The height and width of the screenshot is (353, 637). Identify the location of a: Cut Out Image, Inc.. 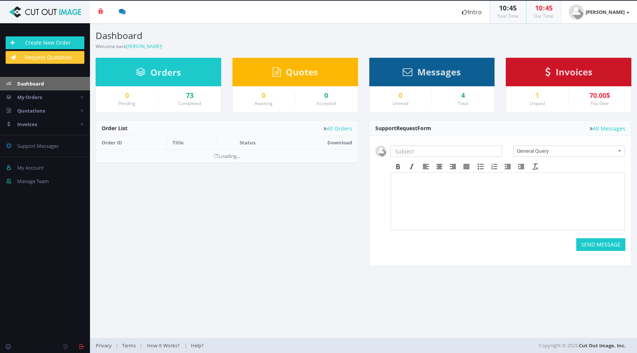
(602, 345).